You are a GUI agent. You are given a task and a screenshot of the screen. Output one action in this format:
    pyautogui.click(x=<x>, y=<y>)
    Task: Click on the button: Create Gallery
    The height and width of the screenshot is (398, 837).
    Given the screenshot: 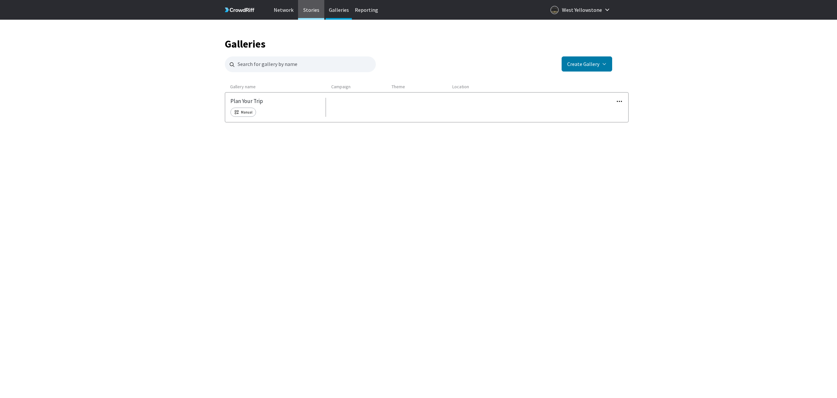 What is the action you would take?
    pyautogui.click(x=587, y=64)
    